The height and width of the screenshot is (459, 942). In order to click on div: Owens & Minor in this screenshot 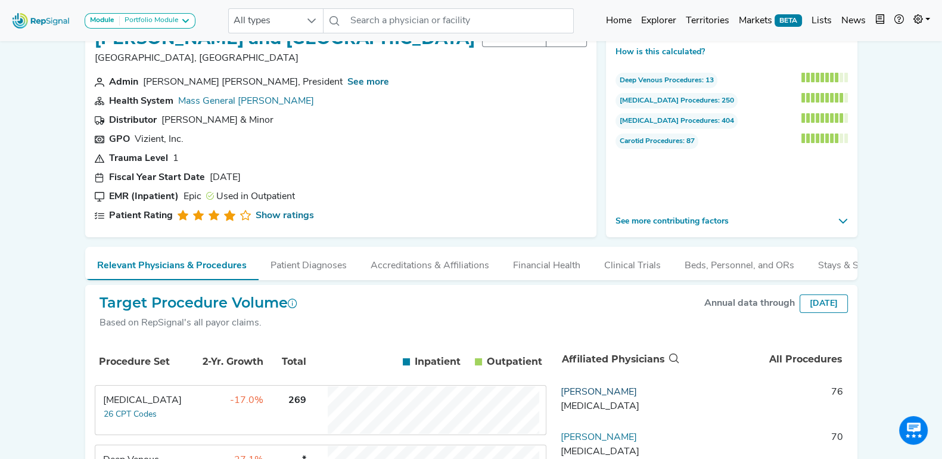, I will do `click(217, 120)`.